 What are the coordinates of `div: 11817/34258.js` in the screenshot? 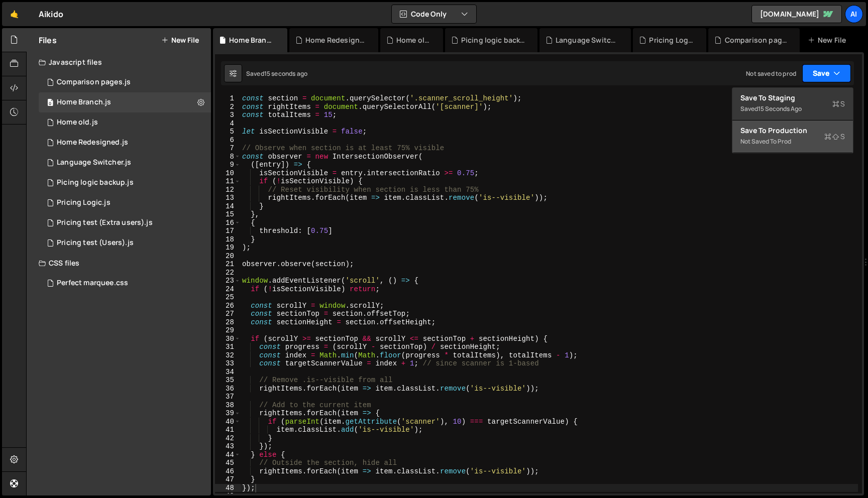 It's located at (124, 223).